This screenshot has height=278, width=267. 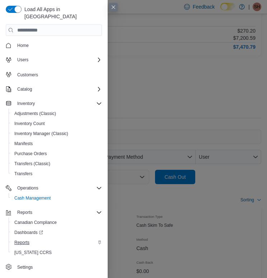 What do you see at coordinates (57, 124) in the screenshot?
I see `button: Inventory Count` at bounding box center [57, 124].